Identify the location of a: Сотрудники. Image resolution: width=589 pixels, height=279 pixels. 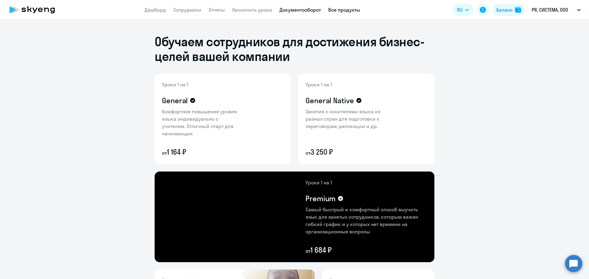
(187, 10).